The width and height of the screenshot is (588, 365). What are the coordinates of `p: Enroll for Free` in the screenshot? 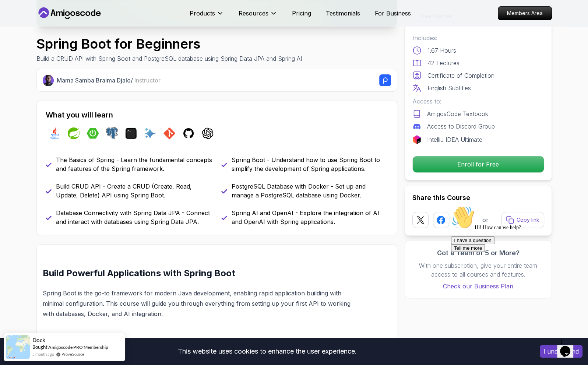 It's located at (479, 164).